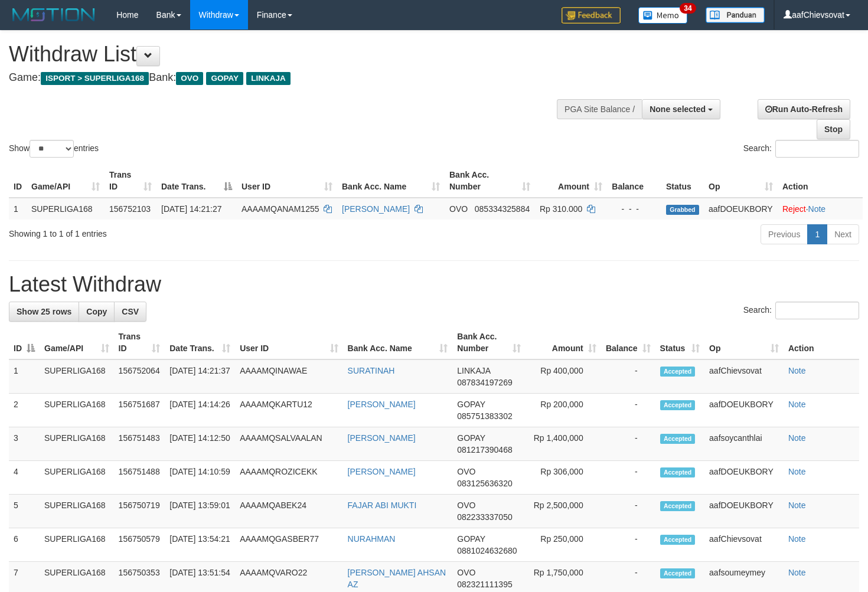 The width and height of the screenshot is (868, 592). Describe the element at coordinates (484, 585) in the screenshot. I see `span: Copy 082321111395 to clipboard` at that location.